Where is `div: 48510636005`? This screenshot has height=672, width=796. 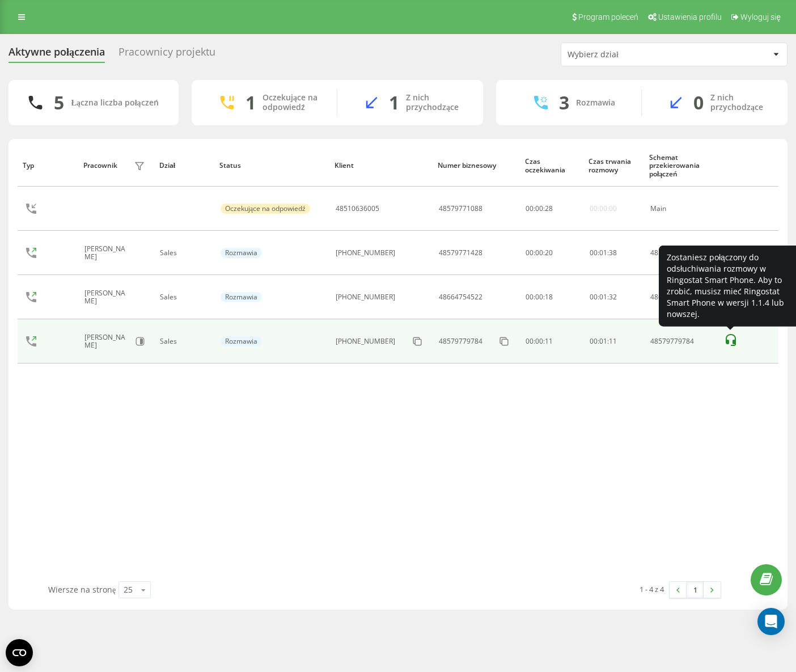
div: 48510636005 is located at coordinates (357, 209).